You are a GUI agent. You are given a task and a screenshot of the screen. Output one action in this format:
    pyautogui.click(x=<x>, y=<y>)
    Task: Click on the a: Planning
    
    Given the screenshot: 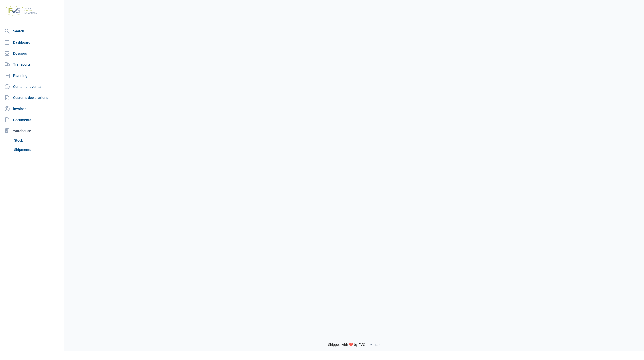 What is the action you would take?
    pyautogui.click(x=32, y=76)
    